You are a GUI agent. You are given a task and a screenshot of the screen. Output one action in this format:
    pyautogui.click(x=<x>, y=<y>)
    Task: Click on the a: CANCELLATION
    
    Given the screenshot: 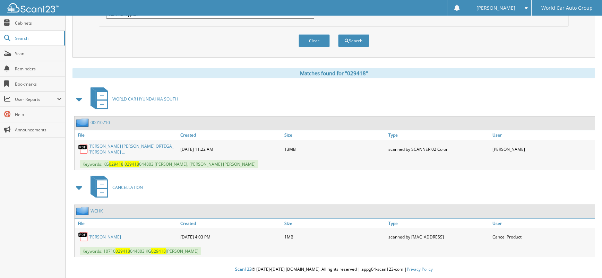 What is the action you would take?
    pyautogui.click(x=114, y=187)
    